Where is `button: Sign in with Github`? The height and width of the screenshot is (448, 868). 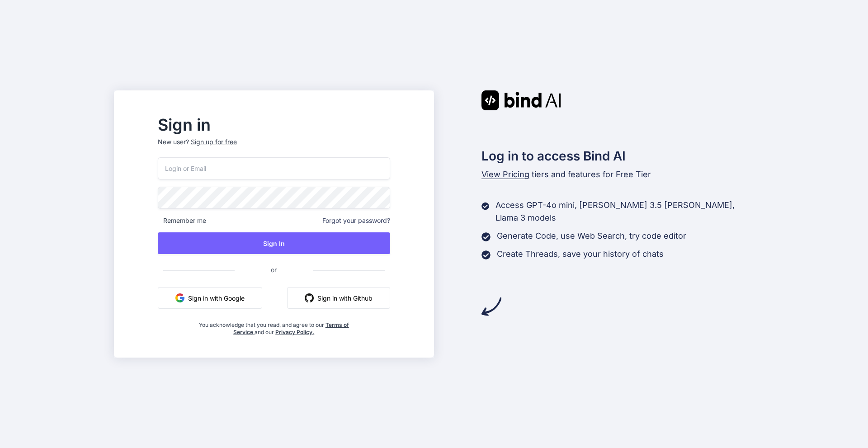
button: Sign in with Github is located at coordinates (339, 298).